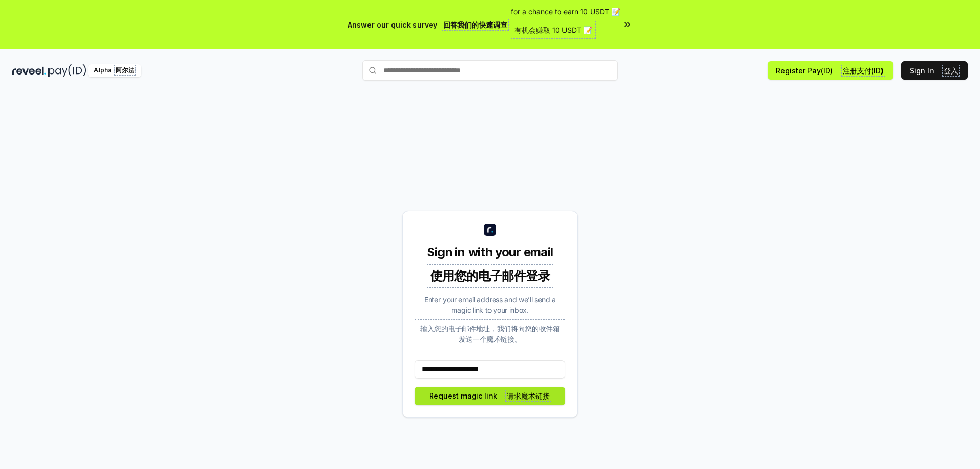 This screenshot has height=469, width=980. I want to click on div: Enter your email address and we’ll send a magic link to your inbox., so click(490, 323).